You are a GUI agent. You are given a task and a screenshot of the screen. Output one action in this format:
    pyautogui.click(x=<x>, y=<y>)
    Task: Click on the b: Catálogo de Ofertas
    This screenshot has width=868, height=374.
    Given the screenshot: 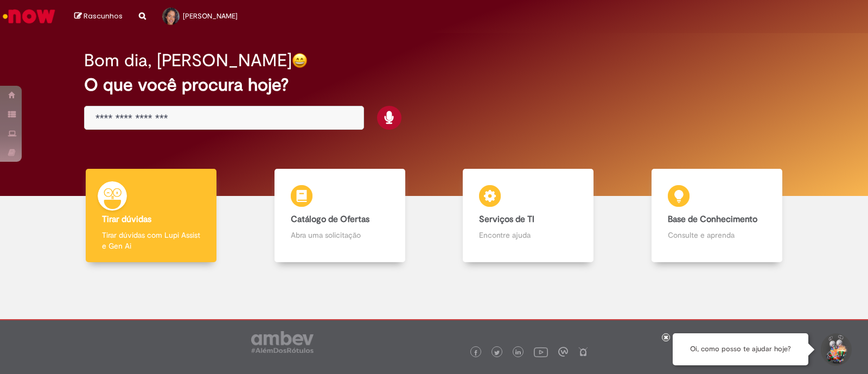 What is the action you would take?
    pyautogui.click(x=330, y=220)
    